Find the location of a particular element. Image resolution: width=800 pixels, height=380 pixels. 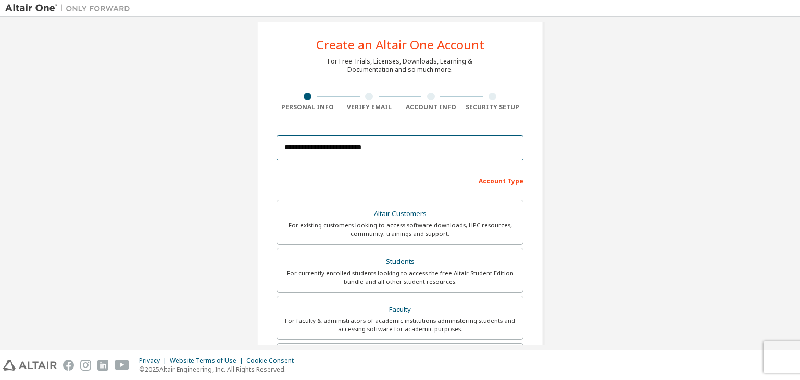

img: facebook.svg is located at coordinates (68, 365).